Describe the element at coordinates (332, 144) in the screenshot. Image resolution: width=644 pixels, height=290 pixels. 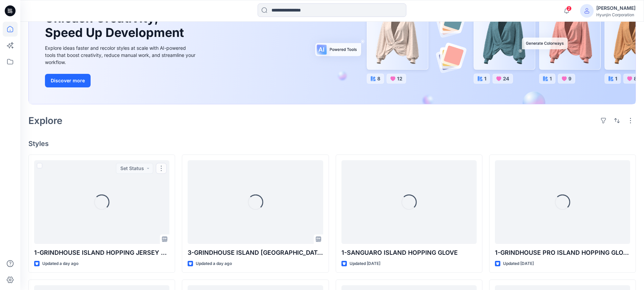
I see `h4: Styles` at that location.